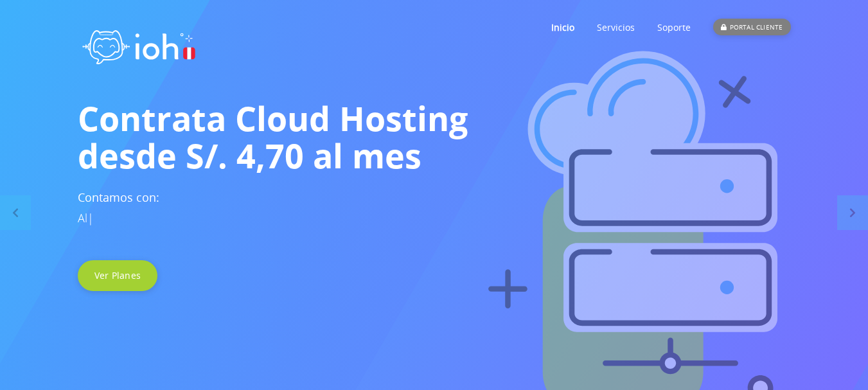 This screenshot has height=390, width=868. I want to click on a: Servicios, so click(616, 27).